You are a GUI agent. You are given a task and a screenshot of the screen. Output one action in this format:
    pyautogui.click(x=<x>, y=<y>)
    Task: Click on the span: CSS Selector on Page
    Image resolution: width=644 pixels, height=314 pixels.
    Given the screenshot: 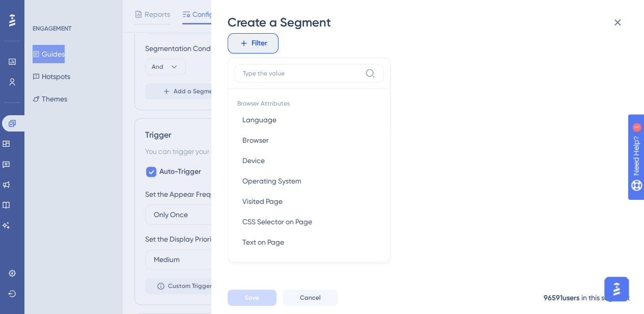 What is the action you would take?
    pyautogui.click(x=277, y=221)
    